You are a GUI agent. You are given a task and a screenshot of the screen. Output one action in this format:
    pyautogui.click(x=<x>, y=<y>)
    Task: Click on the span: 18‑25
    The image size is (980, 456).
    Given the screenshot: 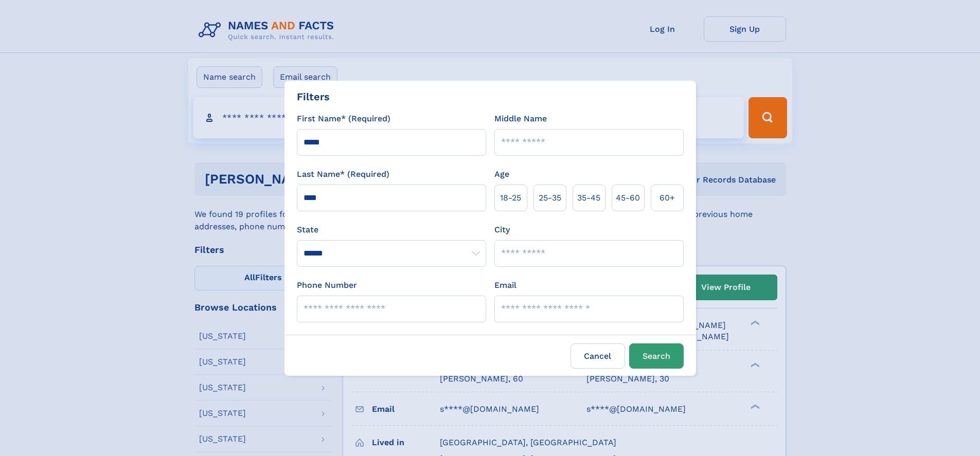 What is the action you would take?
    pyautogui.click(x=510, y=198)
    